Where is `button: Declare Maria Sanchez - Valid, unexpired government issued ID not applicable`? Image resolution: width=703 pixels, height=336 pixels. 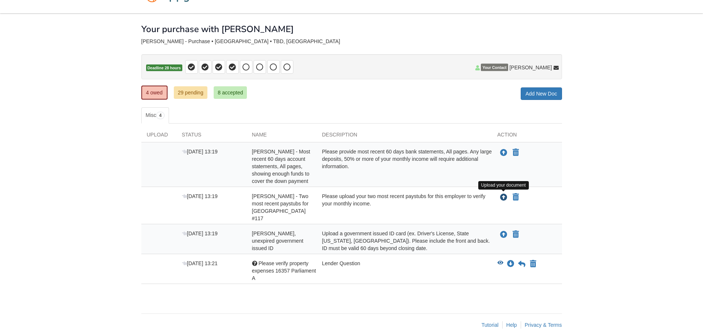 button: Declare Maria Sanchez - Valid, unexpired government issued ID not applicable is located at coordinates (516, 235).